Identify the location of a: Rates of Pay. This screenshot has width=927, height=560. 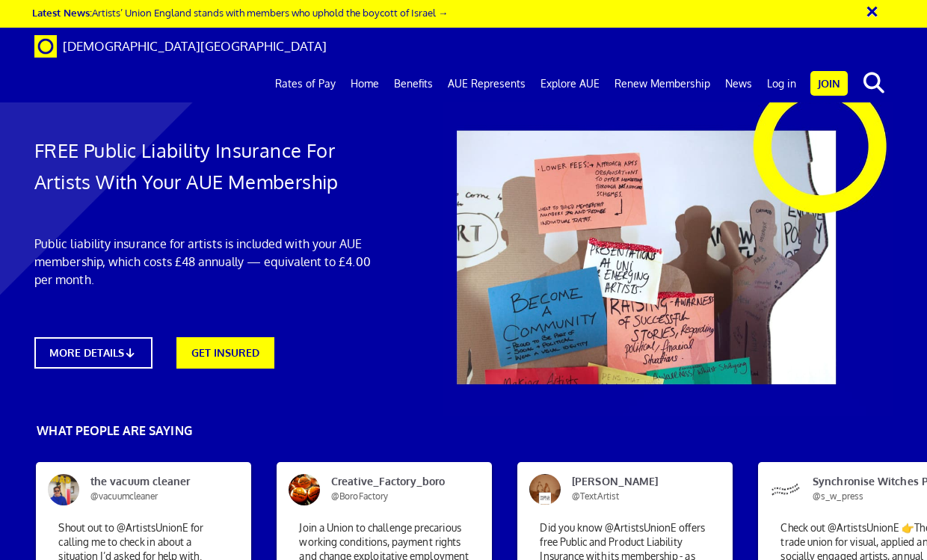
(305, 83).